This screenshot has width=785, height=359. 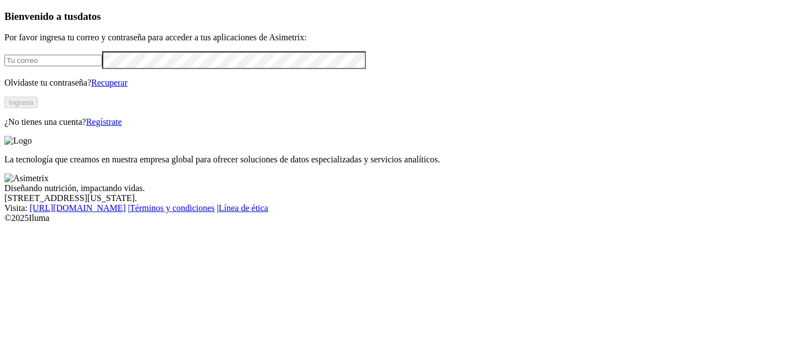 What do you see at coordinates (172, 208) in the screenshot?
I see `a: Términos y condiciones` at bounding box center [172, 208].